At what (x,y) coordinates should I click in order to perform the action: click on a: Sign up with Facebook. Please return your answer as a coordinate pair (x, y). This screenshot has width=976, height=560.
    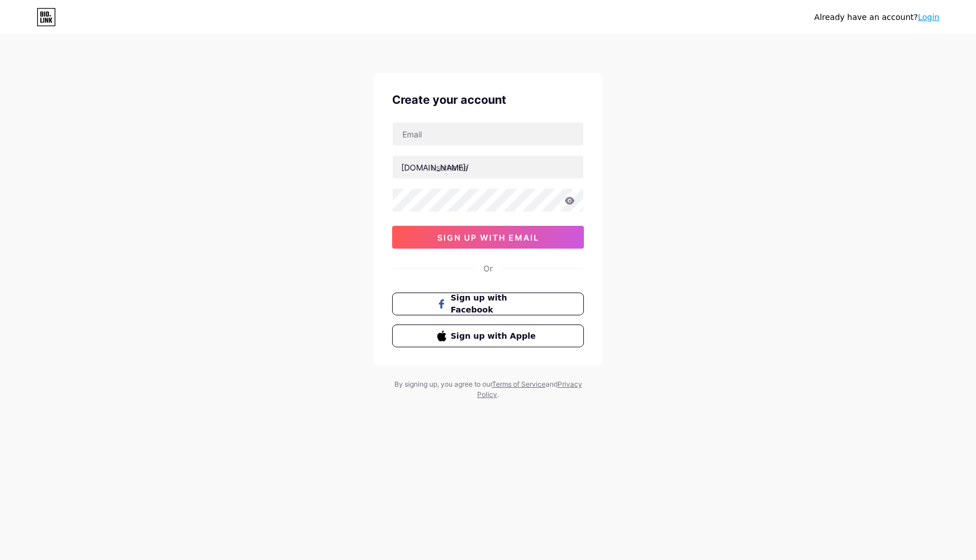
    Looking at the image, I should click on (488, 304).